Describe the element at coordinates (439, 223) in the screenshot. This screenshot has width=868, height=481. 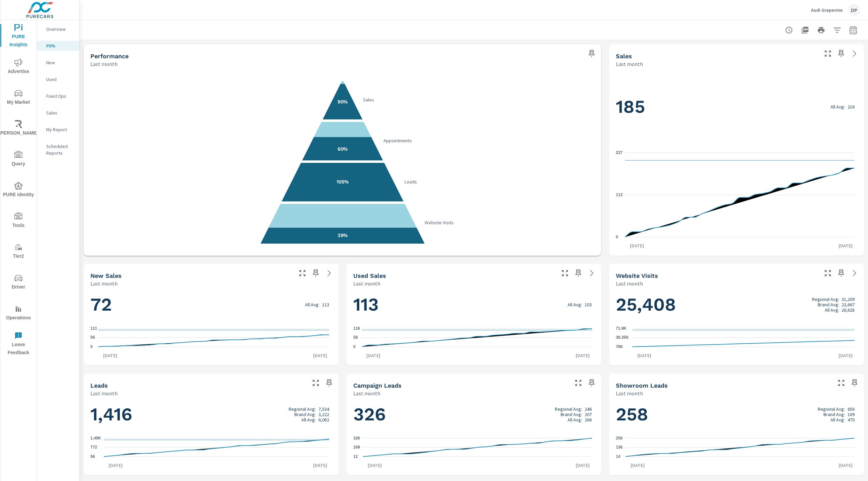
I see `text: Website Visits` at that location.